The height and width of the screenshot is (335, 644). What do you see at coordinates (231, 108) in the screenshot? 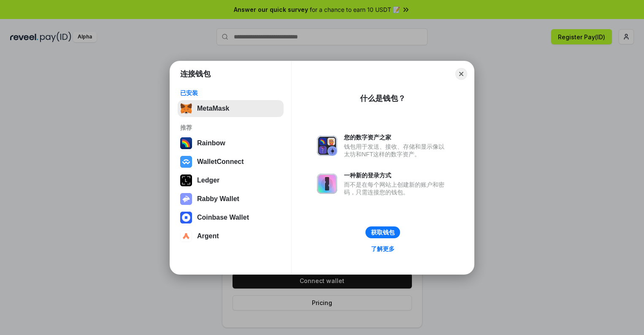
I see `button: MetaMask` at bounding box center [231, 108].